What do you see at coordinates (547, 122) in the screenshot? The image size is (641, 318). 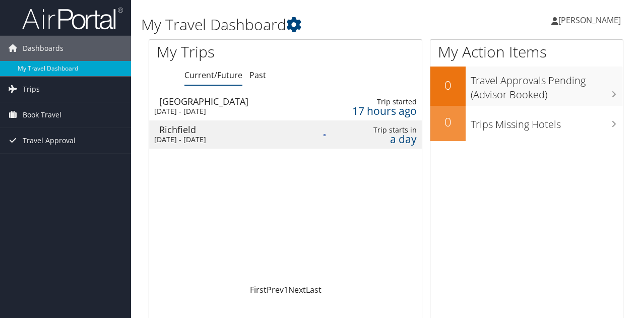 I see `h3: Trips Missing Hotels` at bounding box center [547, 122].